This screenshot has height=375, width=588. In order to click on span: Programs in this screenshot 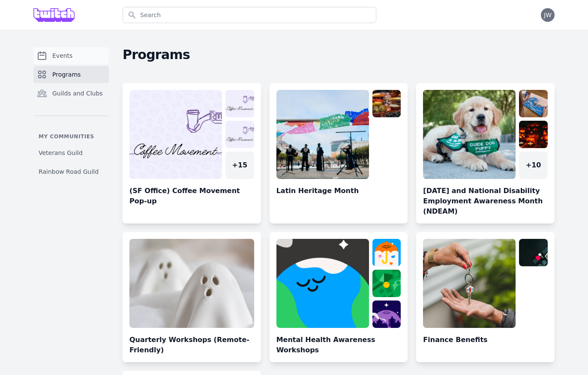, I will do `click(66, 75)`.